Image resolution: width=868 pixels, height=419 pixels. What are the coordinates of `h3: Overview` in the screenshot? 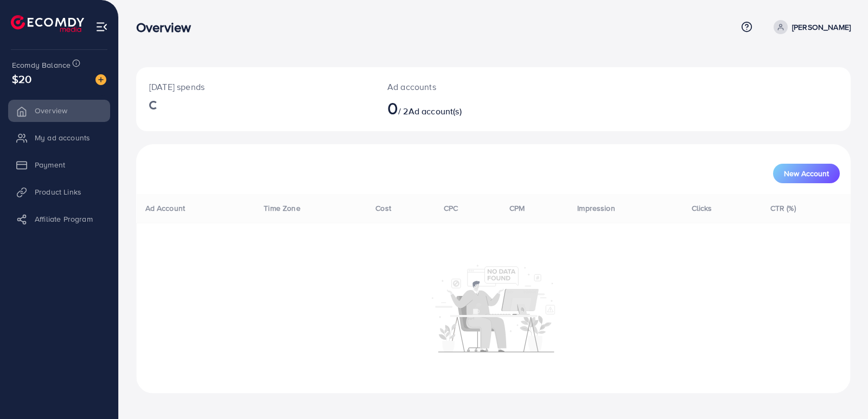 It's located at (168, 27).